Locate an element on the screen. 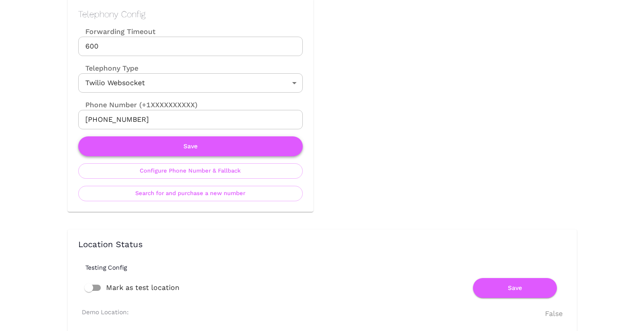 Image resolution: width=644 pixels, height=331 pixels. label: Forwarding Timeout is located at coordinates (190, 31).